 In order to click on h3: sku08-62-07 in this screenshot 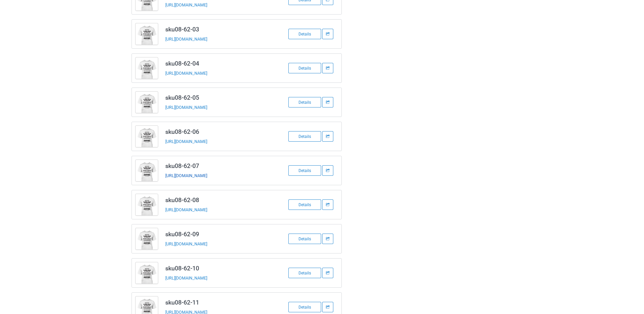, I will do `click(219, 166)`.